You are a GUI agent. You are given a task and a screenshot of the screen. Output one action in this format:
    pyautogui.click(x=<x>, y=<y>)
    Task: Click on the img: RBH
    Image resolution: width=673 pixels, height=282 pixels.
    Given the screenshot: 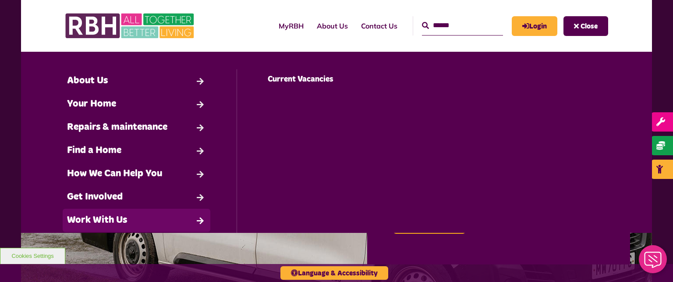 What is the action you would take?
    pyautogui.click(x=130, y=26)
    